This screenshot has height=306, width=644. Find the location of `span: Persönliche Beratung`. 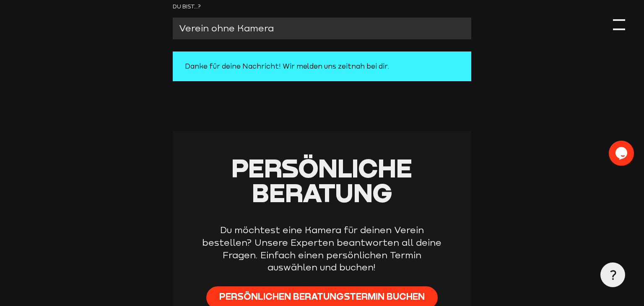

span: Persönliche Beratung is located at coordinates (322, 180).